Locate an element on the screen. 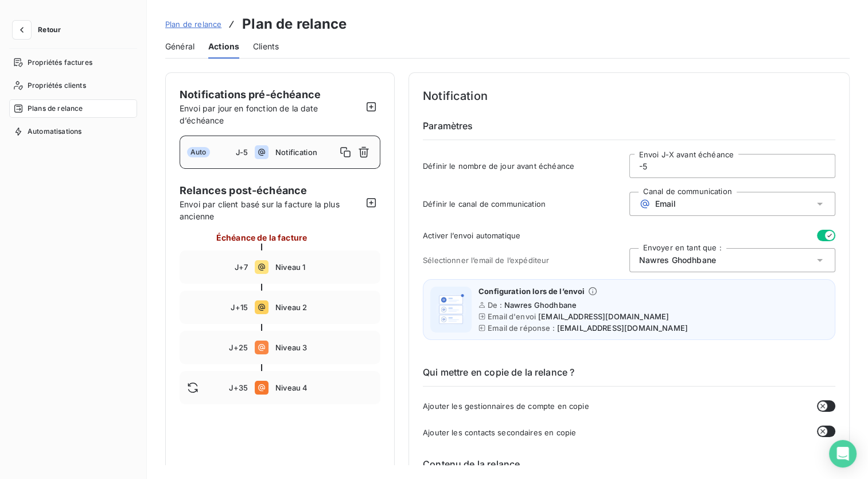 This screenshot has width=868, height=479. span: Sélectionner l’email de l’expéditeur is located at coordinates (526, 260).